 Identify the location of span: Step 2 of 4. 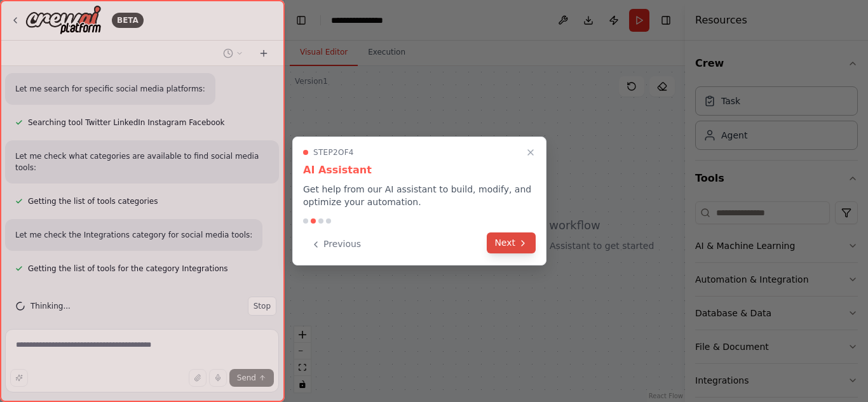
(333, 152).